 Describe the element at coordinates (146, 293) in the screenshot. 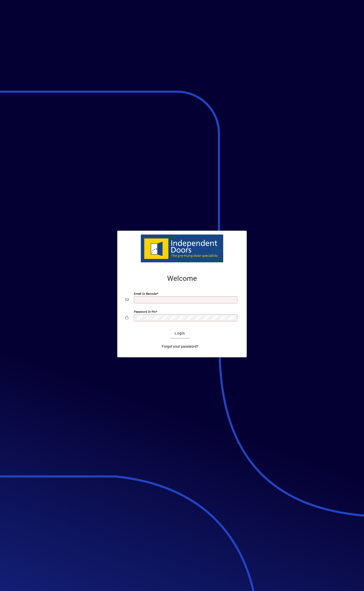

I see `mat-label: Email or Barcode` at that location.